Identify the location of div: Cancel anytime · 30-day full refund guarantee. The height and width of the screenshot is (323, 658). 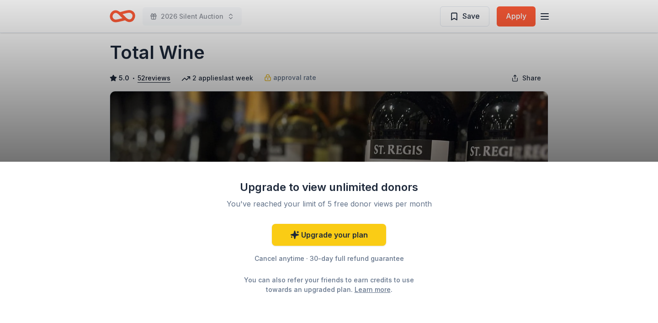
(329, 259).